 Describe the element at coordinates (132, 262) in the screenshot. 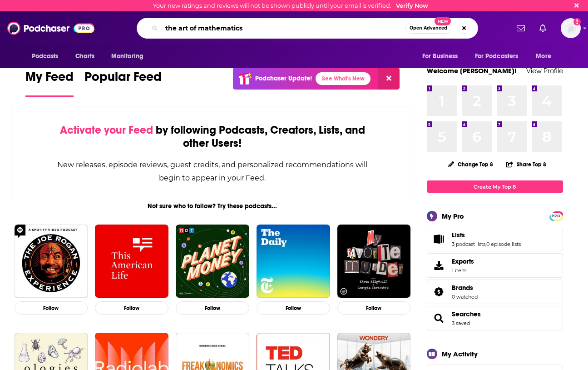

I see `img: This American Life` at that location.